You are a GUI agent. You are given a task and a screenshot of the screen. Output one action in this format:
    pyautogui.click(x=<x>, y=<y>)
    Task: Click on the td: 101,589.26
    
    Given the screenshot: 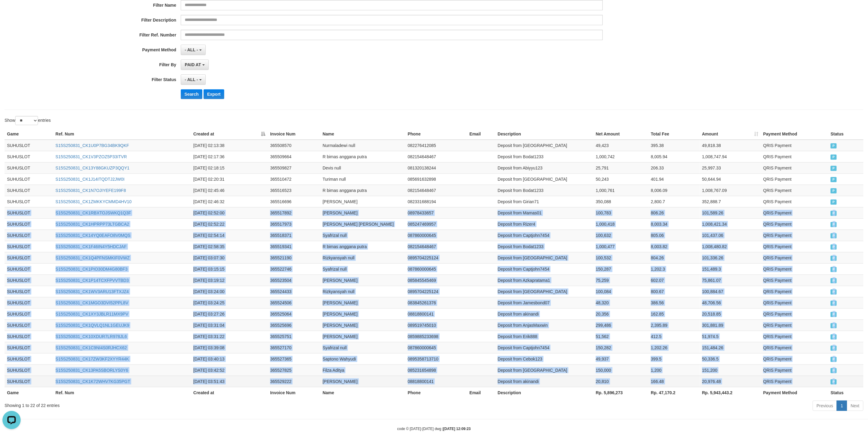 What is the action you would take?
    pyautogui.click(x=730, y=213)
    